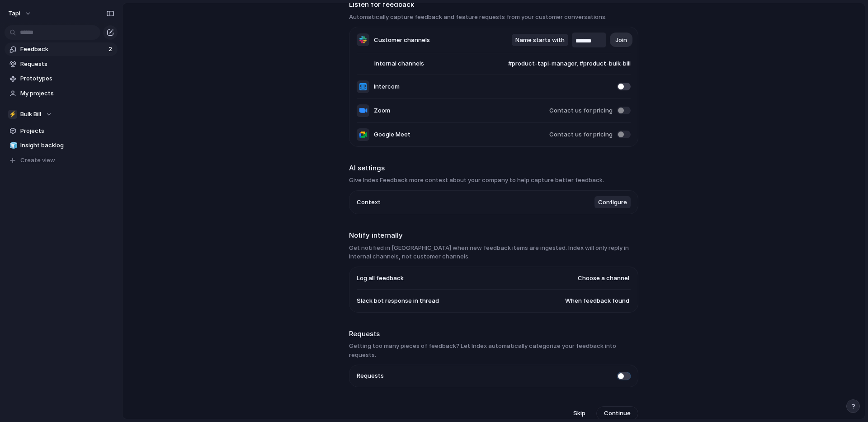 This screenshot has height=422, width=868. What do you see at coordinates (613, 203) in the screenshot?
I see `button: Configure` at bounding box center [613, 203].